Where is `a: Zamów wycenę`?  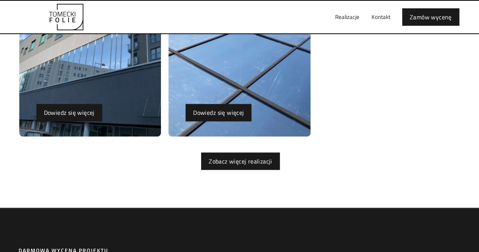 a: Zamów wycenę is located at coordinates (431, 17).